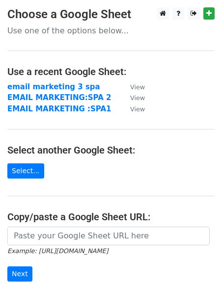 This screenshot has width=222, height=285. Describe the element at coordinates (59, 98) in the screenshot. I see `a: EMAIL MARKETING:SPA 2` at that location.